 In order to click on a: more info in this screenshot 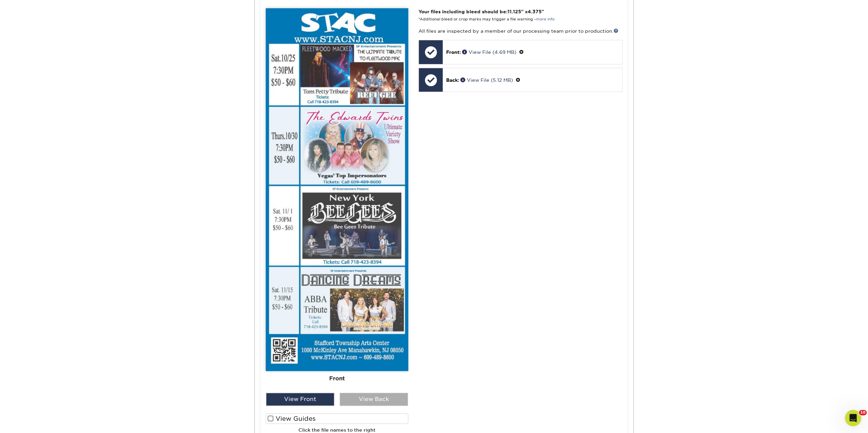, I will do `click(545, 19)`.